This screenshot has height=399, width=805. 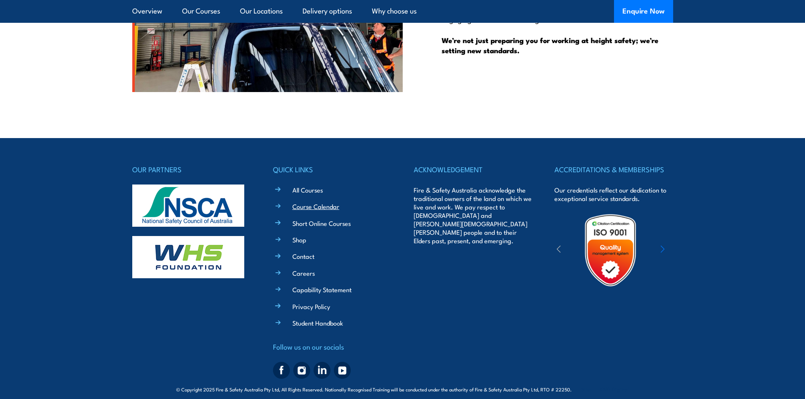 What do you see at coordinates (473, 216) in the screenshot?
I see `p: Fire & Safety Australia acknowledge the traditional owners of the land on which we live and work....` at bounding box center [473, 216].